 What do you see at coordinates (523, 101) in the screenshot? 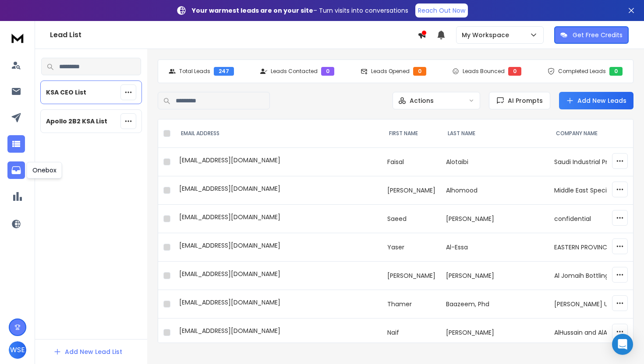
I see `span: AI Prompts` at bounding box center [523, 101].